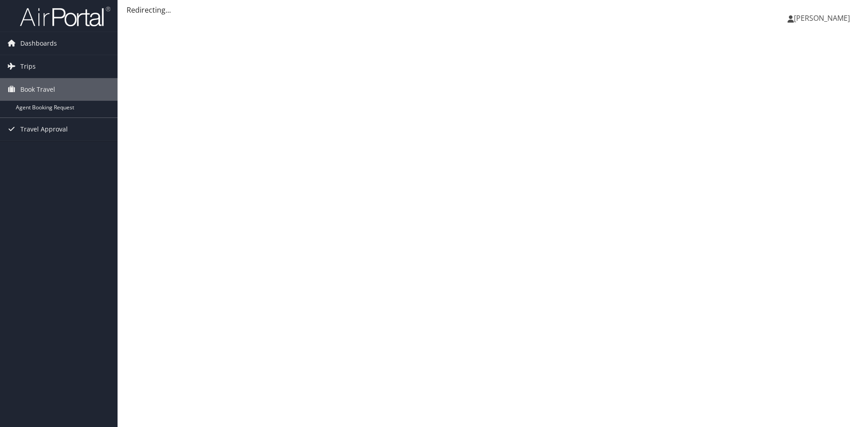 This screenshot has width=868, height=427. Describe the element at coordinates (65, 16) in the screenshot. I see `img: airportal-logo.png` at that location.